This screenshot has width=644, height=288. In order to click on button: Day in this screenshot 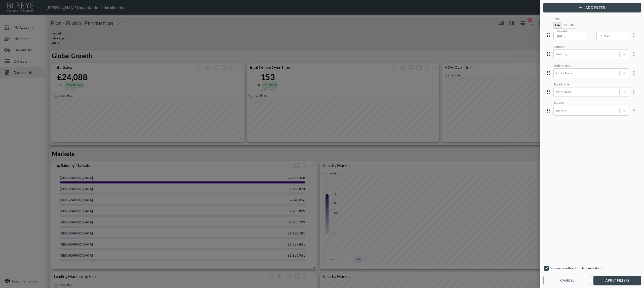, I will do `click(558, 25)`.